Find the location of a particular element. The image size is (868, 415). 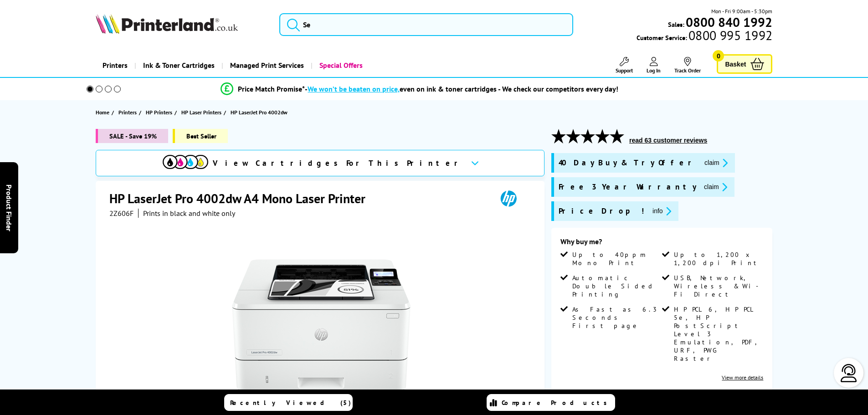

span: HP Printers is located at coordinates (159, 112).